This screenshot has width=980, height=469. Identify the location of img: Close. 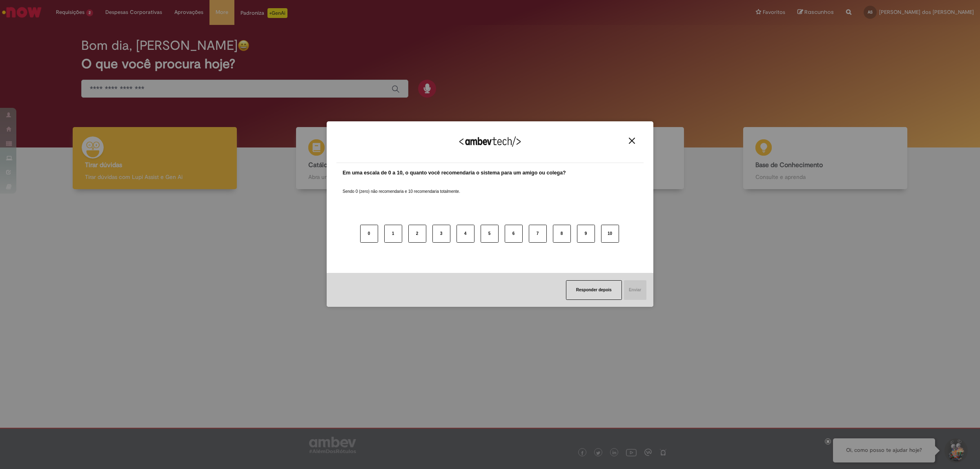
(631, 141).